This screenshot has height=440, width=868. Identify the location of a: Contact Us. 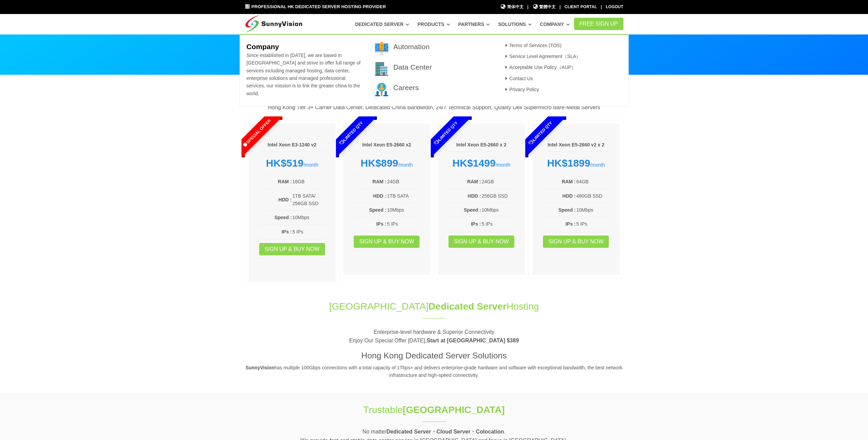
(518, 78).